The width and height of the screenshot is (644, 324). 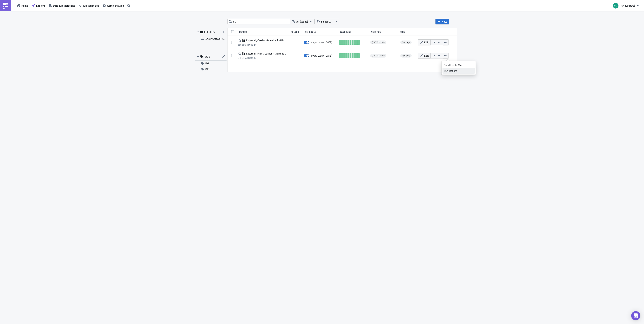 I want to click on span: FM, so click(x=207, y=63).